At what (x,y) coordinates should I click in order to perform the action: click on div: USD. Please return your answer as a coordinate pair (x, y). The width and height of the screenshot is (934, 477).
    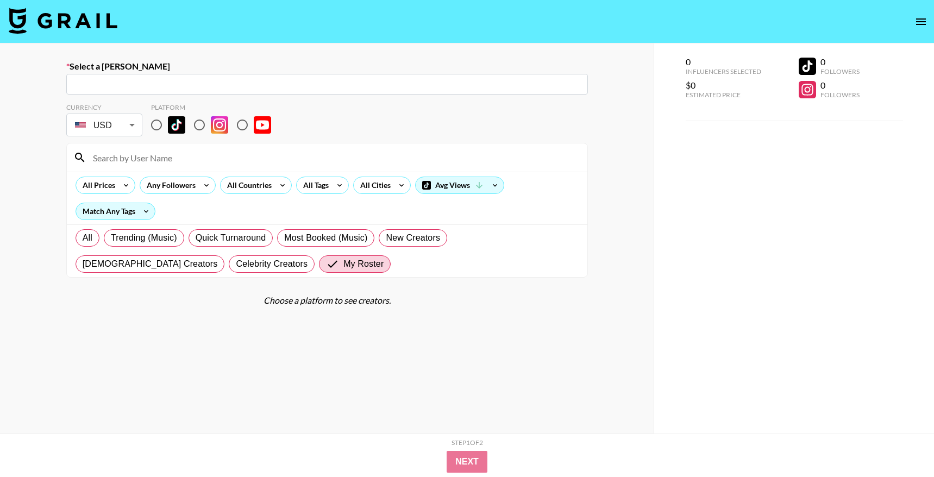
    Looking at the image, I should click on (104, 125).